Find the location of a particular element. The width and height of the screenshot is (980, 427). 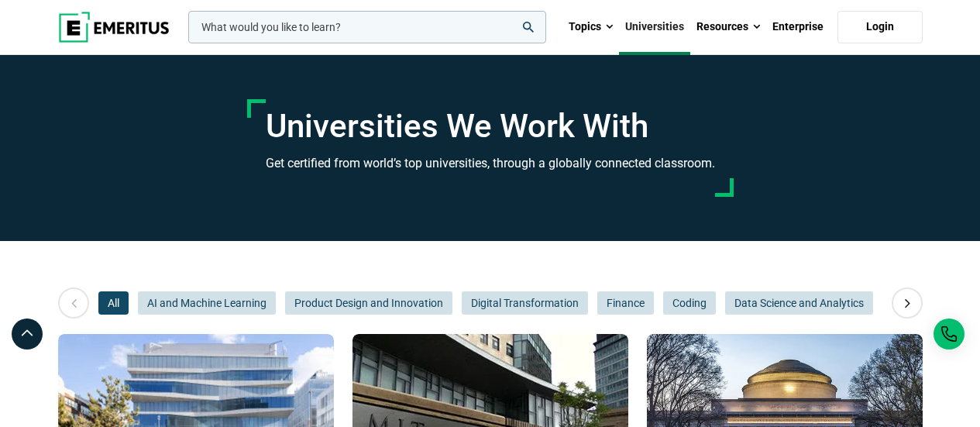

button: Digital Transformation is located at coordinates (524, 303).